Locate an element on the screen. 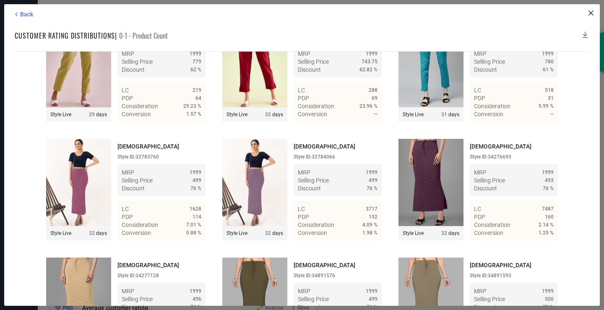 The width and height of the screenshot is (604, 310). span: 64 is located at coordinates (198, 98).